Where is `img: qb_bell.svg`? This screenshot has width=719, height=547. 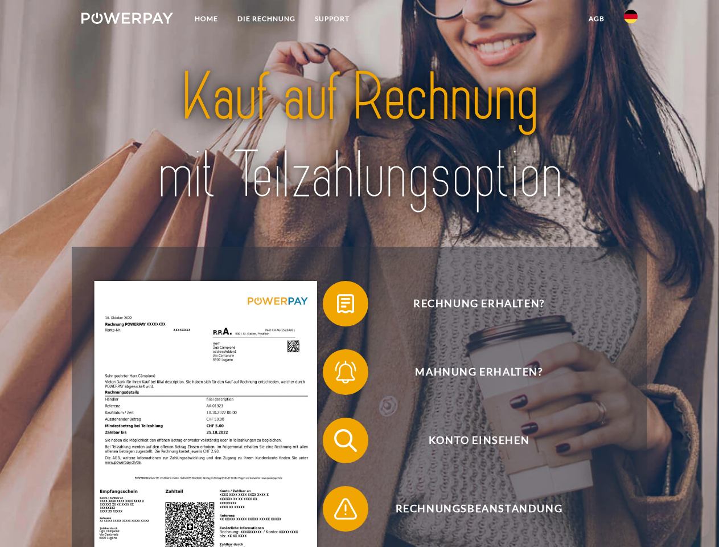
img: qb_bell.svg is located at coordinates (346, 372).